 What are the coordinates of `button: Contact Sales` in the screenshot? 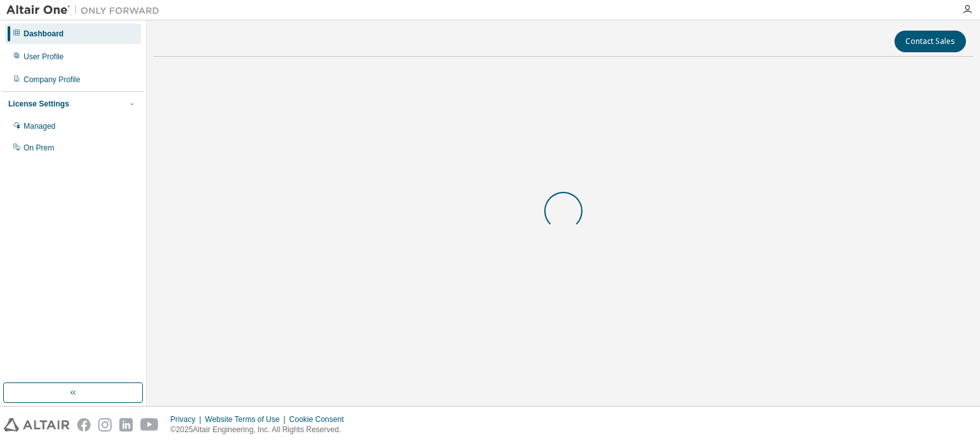 It's located at (930, 41).